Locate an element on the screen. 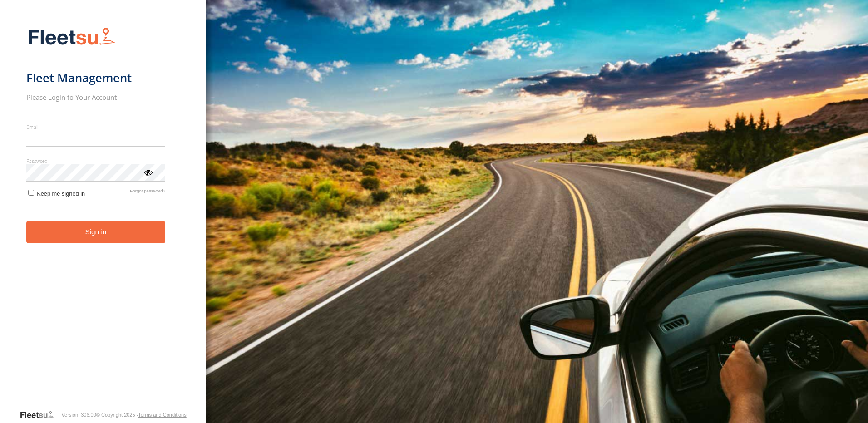 This screenshot has height=423, width=868. div: © Copyright 2025 - is located at coordinates (141, 415).